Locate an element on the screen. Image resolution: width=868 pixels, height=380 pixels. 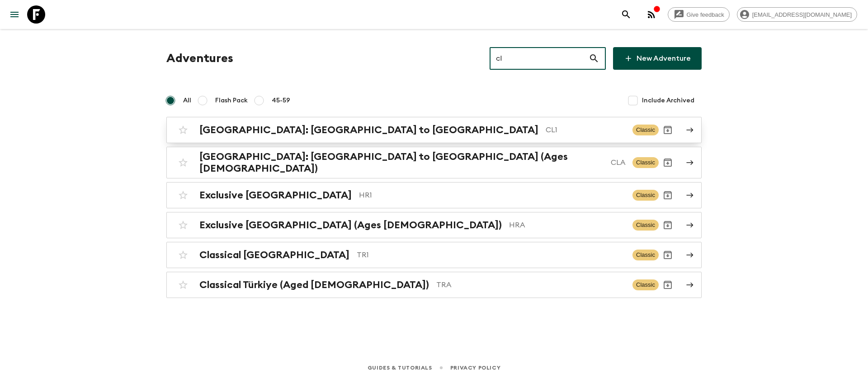
a: New Adventure is located at coordinates (657, 59).